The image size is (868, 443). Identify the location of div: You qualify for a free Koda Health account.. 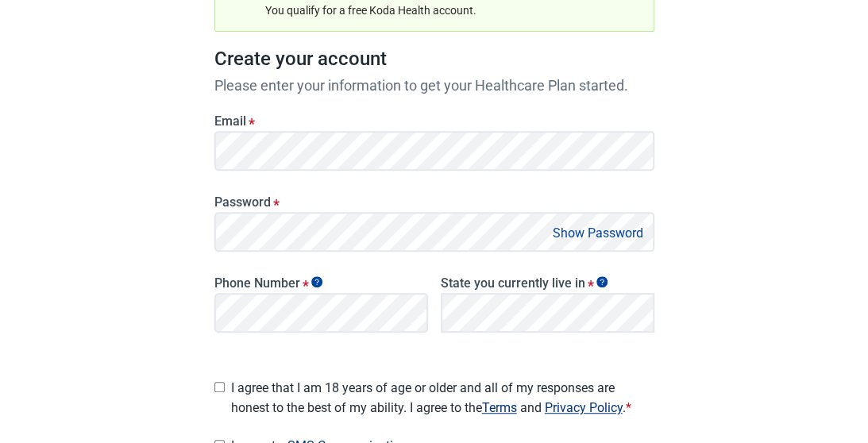
(444, 10).